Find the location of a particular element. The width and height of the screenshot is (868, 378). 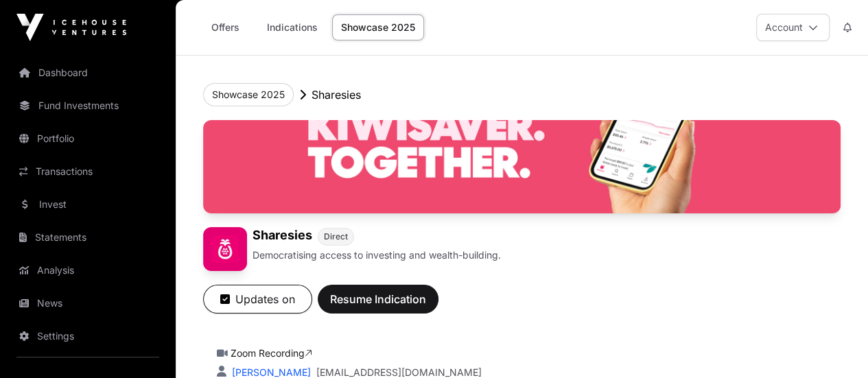

a: Offers is located at coordinates (225, 28).